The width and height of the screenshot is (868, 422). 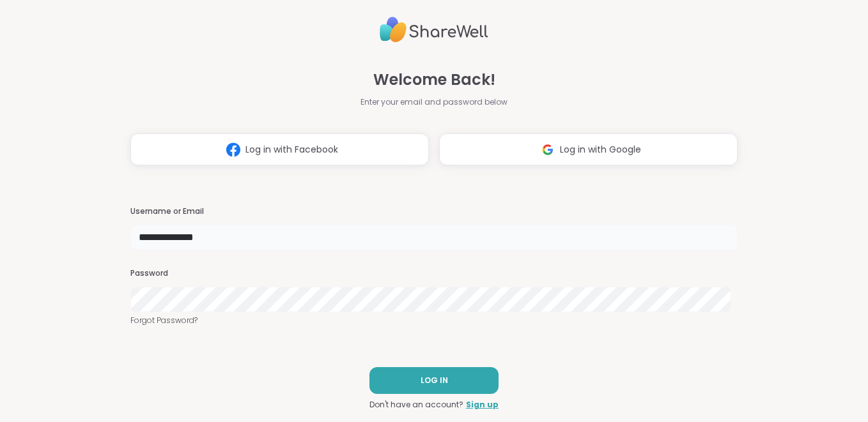 What do you see at coordinates (434, 380) in the screenshot?
I see `span: LOG IN` at bounding box center [434, 380].